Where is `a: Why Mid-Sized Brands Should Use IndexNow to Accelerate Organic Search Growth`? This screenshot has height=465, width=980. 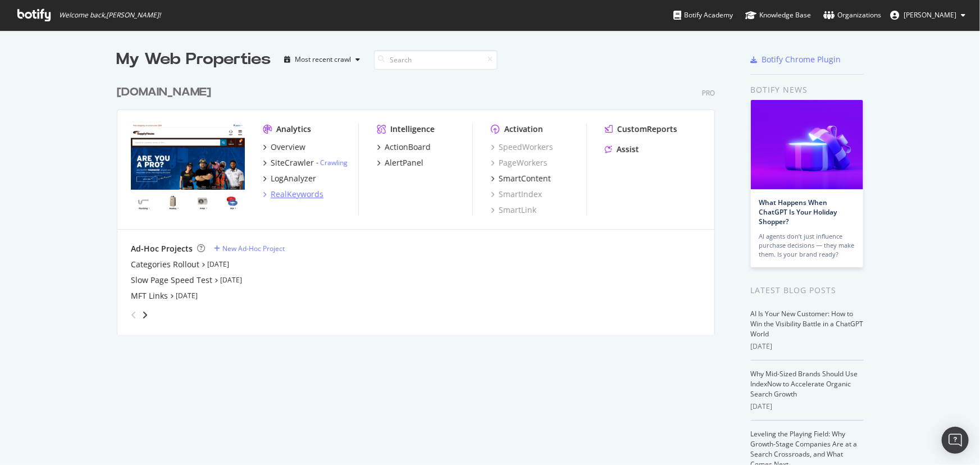 a: Why Mid-Sized Brands Should Use IndexNow to Accelerate Organic Search Growth is located at coordinates (804, 383).